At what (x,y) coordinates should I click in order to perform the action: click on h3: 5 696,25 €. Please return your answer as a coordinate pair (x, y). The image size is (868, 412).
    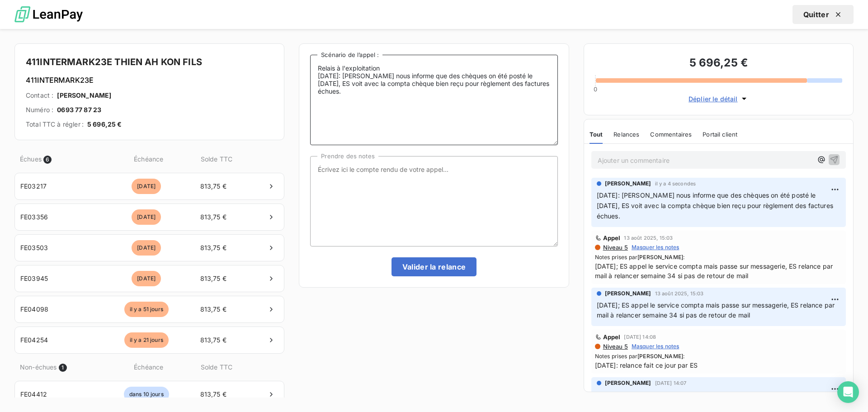
    Looking at the image, I should click on (719, 64).